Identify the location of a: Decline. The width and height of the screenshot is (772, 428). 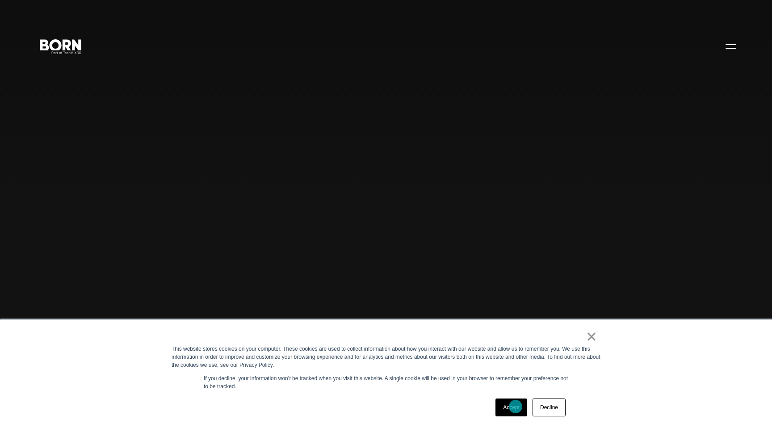
(549, 407).